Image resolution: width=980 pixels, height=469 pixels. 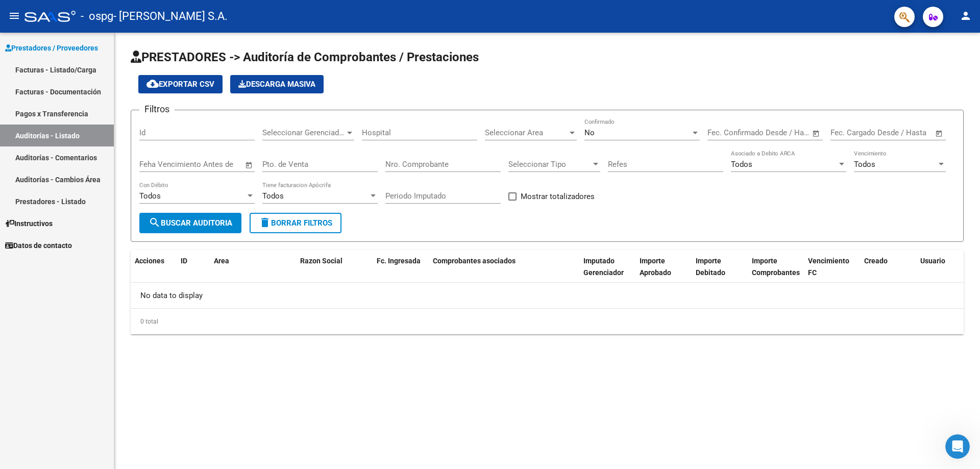 I want to click on mat-icon: delete, so click(x=265, y=222).